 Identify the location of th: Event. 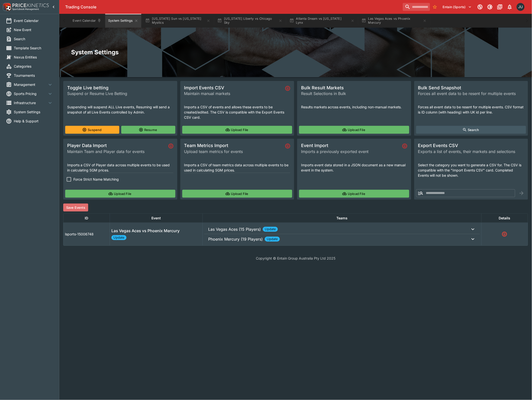
(156, 218).